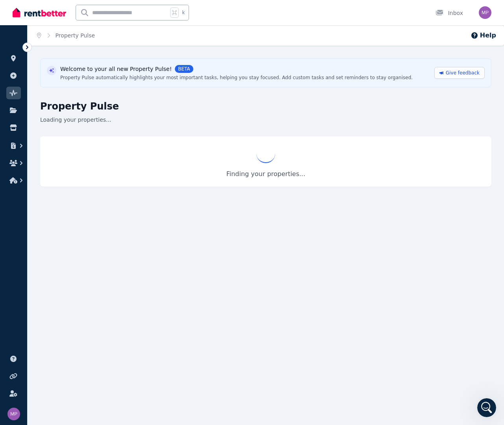 The image size is (504, 425). What do you see at coordinates (183, 12) in the screenshot?
I see `span: k` at bounding box center [183, 12].